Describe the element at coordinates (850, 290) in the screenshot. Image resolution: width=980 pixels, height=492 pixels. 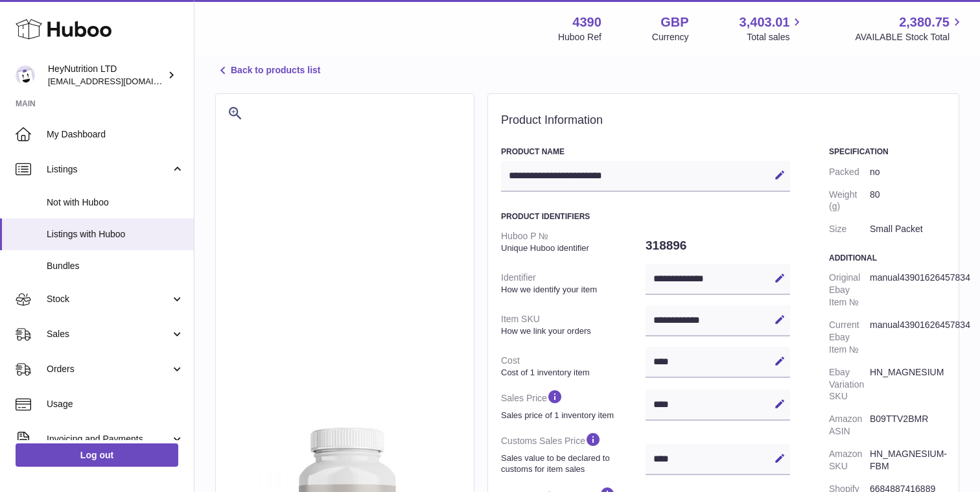
I see `dt: Original Ebay Item №` at that location.